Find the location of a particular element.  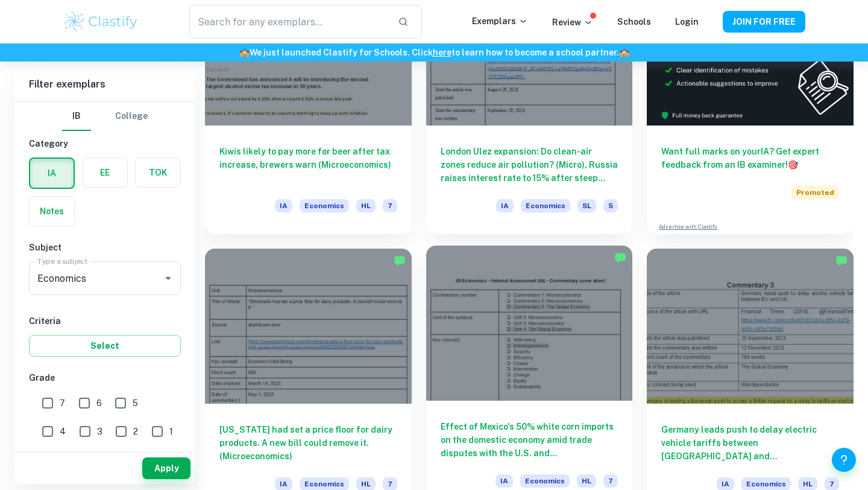

button: College is located at coordinates (132, 116).